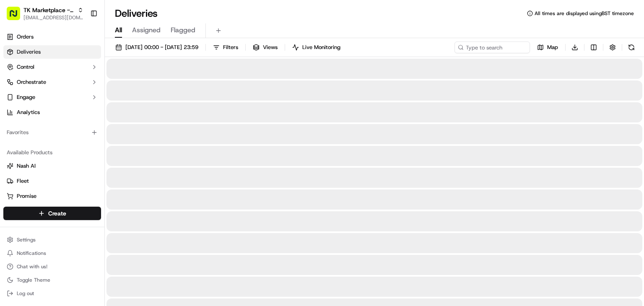  Describe the element at coordinates (226, 47) in the screenshot. I see `button: Filters` at that location.